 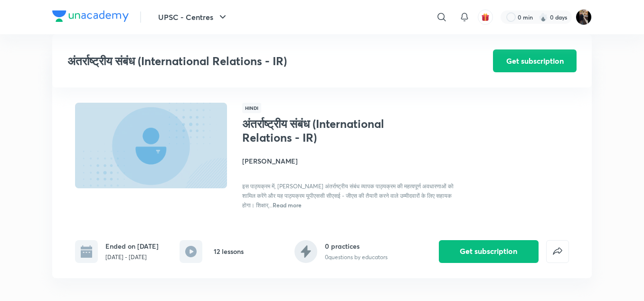 What do you see at coordinates (584, 17) in the screenshot?
I see `img: amit tripathi` at bounding box center [584, 17].